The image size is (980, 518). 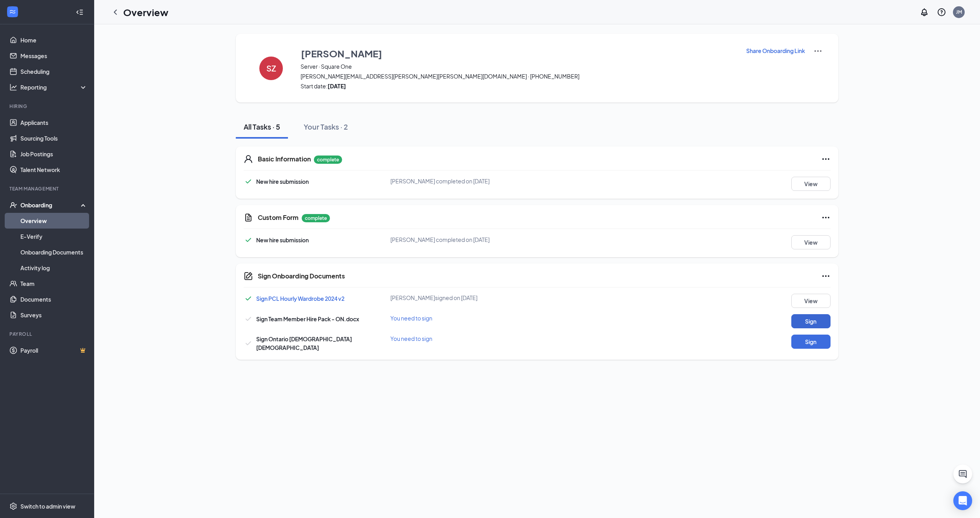 What do you see at coordinates (54, 71) in the screenshot?
I see `a: Scheduling` at bounding box center [54, 71].